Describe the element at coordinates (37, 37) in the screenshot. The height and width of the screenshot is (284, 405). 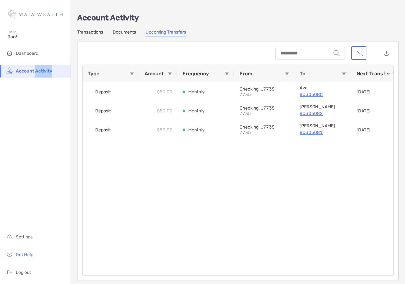
I see `span: Jan!` at that location.